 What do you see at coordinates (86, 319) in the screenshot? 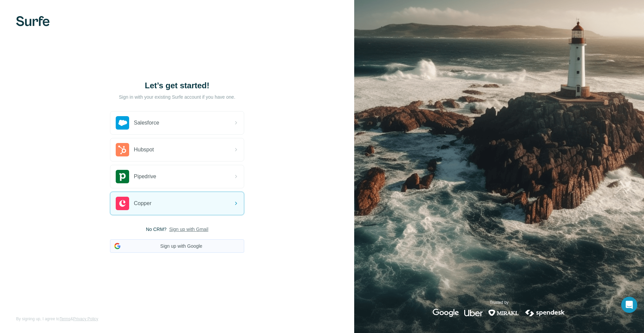
I see `a: Privacy Policy` at bounding box center [86, 319].